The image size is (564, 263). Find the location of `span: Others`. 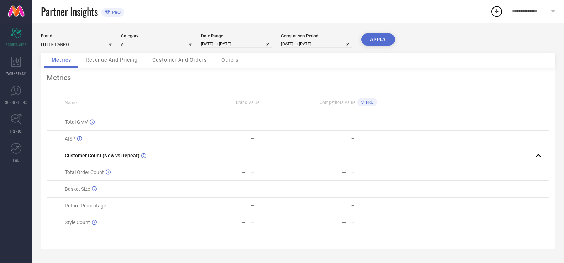

span: Others is located at coordinates (230, 60).